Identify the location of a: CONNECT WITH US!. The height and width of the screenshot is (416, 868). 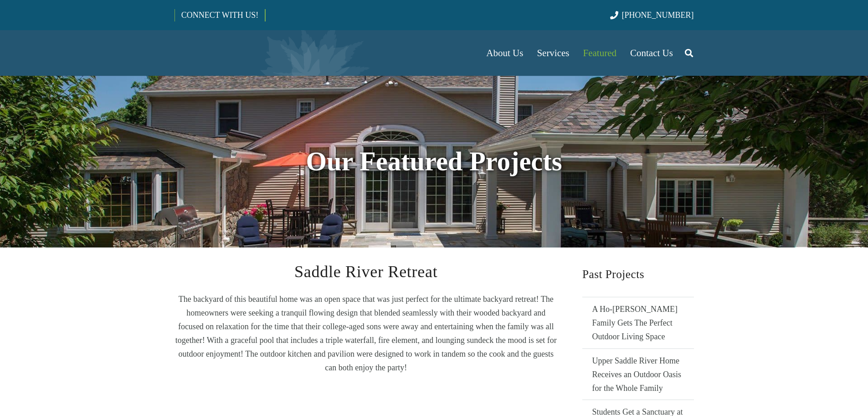
(220, 15).